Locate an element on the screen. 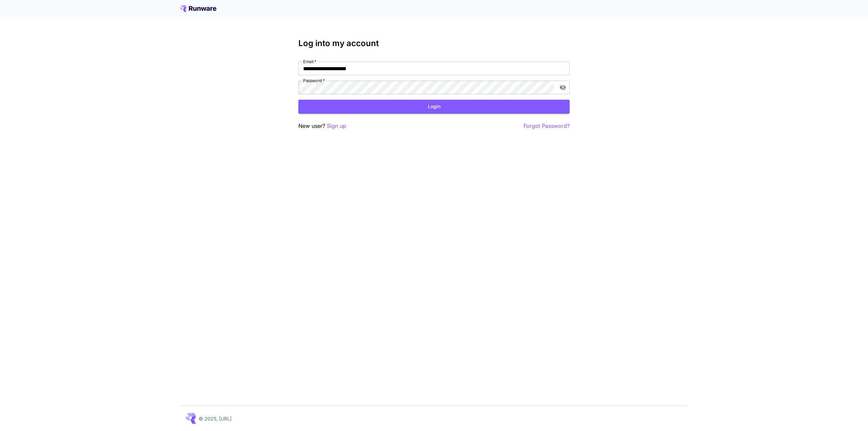  button: Forgot Password? is located at coordinates (546, 126).